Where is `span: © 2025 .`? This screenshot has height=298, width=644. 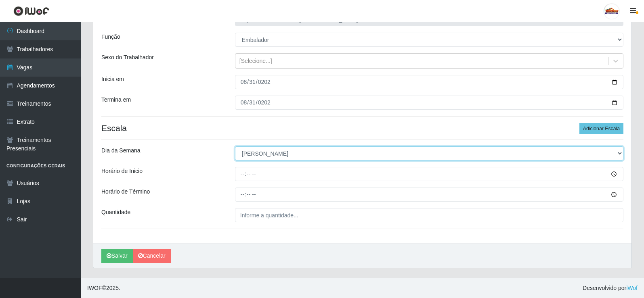 span: © 2025 . is located at coordinates (104, 288).